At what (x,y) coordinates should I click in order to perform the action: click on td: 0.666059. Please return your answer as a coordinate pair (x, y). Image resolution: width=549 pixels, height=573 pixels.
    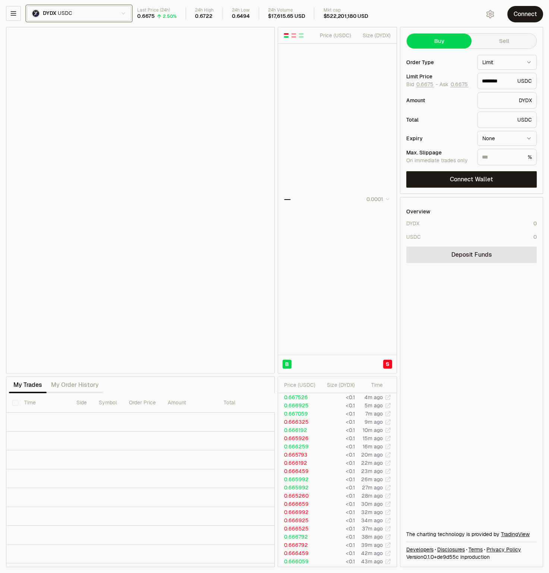
    Looking at the image, I should click on (298, 561).